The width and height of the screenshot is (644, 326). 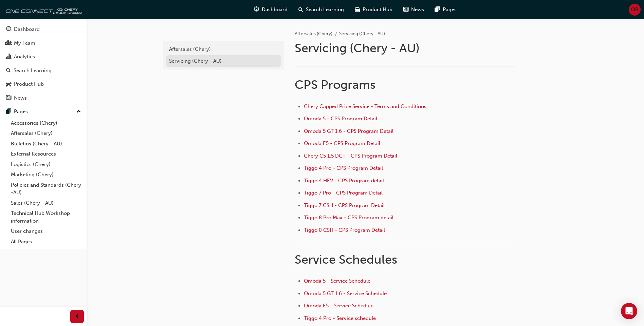 I want to click on span: Omoda 5 GT 1.6 - Service Schedule, so click(x=345, y=294).